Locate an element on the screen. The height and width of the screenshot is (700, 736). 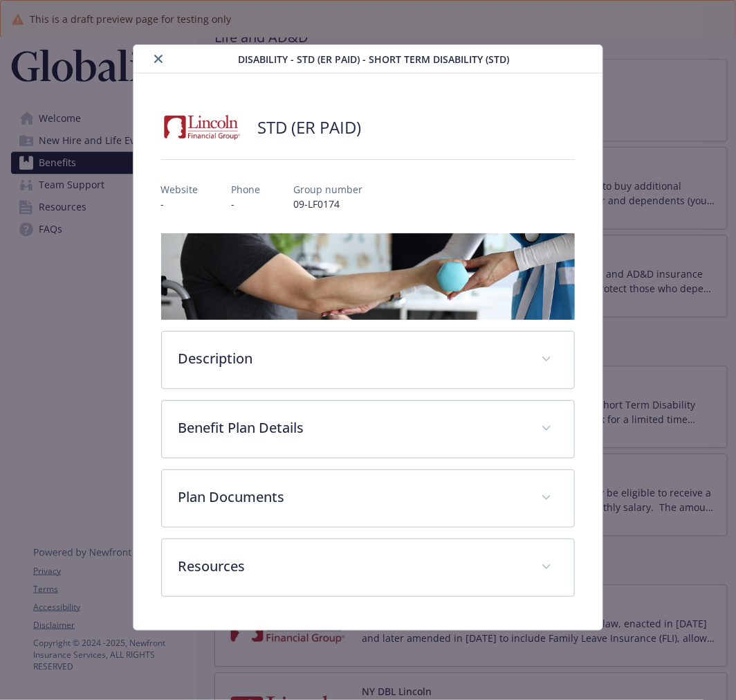
p: Benefit Plan Details is located at coordinates (351, 428).